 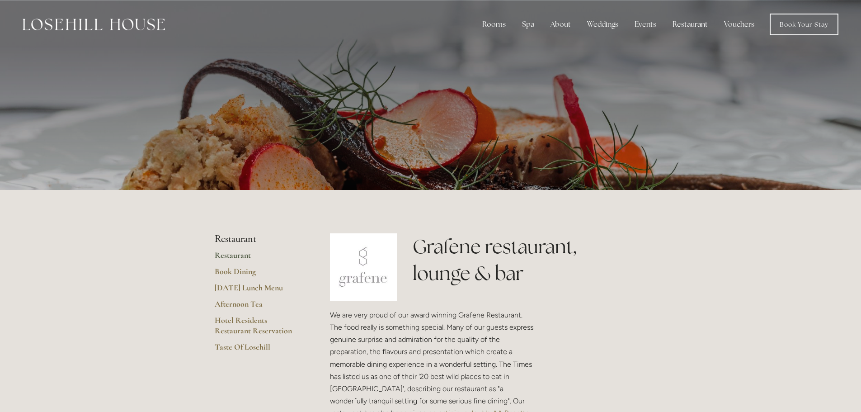 I want to click on a: Restaurant, so click(x=258, y=258).